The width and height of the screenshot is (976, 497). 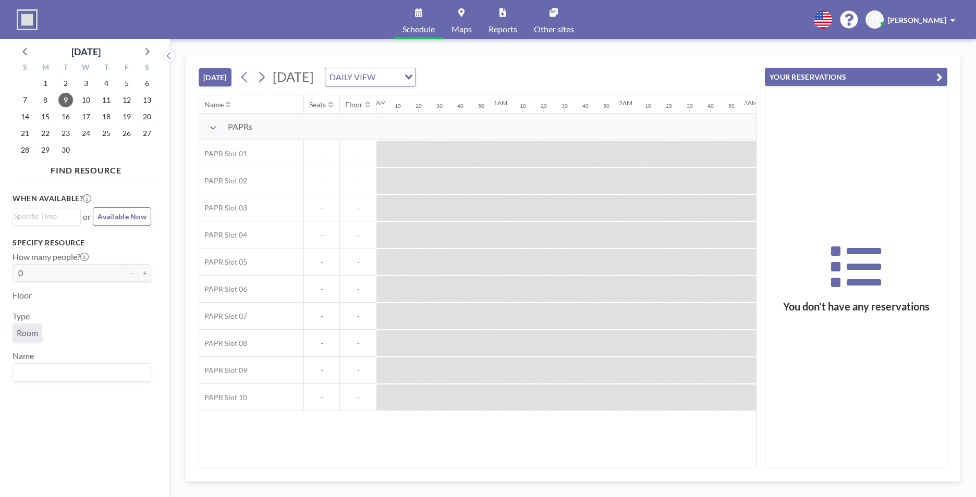 I want to click on h3: Specify resource, so click(x=82, y=243).